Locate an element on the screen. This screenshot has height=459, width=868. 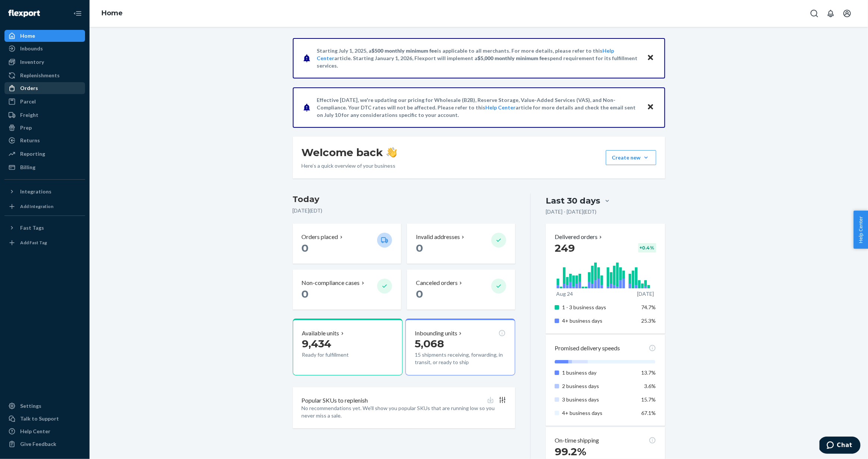
span: 5,068 is located at coordinates (430, 343).